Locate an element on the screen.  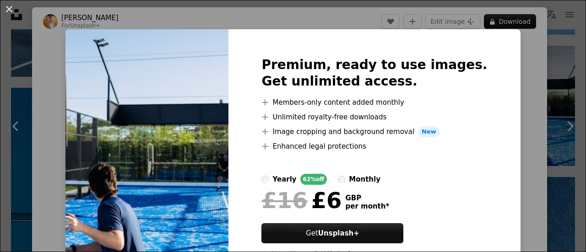
span: New is located at coordinates (429, 132).